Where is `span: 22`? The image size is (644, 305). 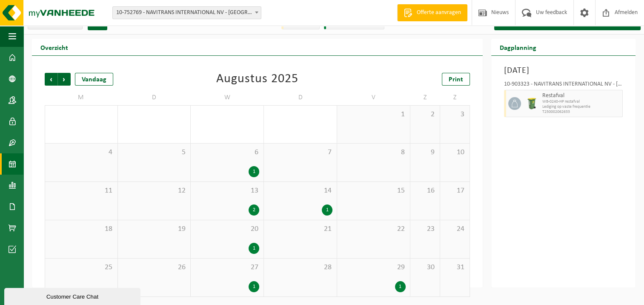 span: 22 is located at coordinates (373, 229).